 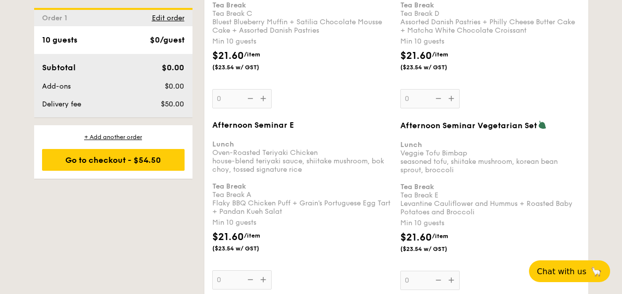 I want to click on button: Chat with us🦙, so click(x=570, y=271).